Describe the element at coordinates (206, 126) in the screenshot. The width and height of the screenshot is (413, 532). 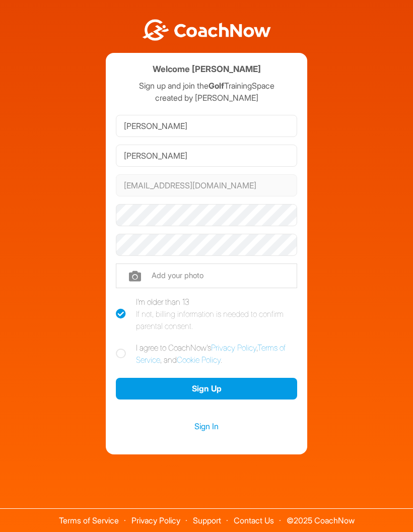
I see `input: First Name` at that location.